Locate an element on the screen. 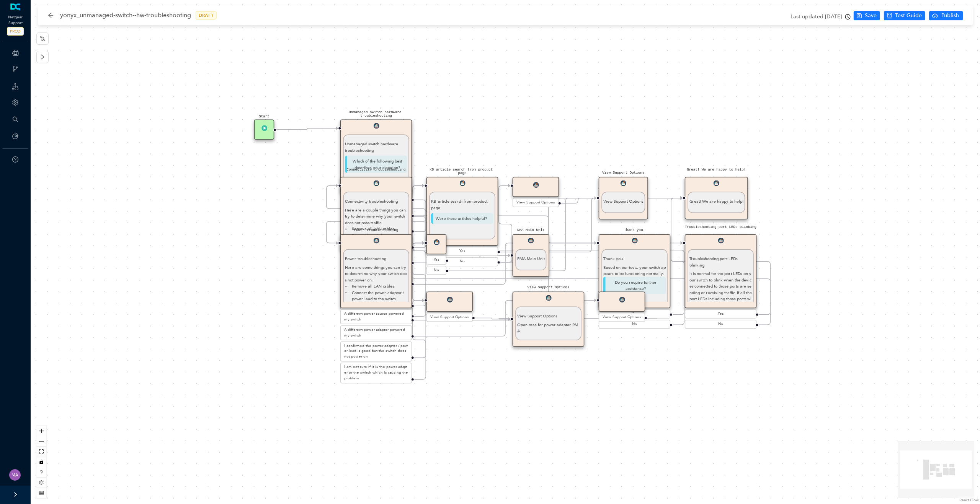 The image size is (980, 504). span: setting is located at coordinates (41, 483).